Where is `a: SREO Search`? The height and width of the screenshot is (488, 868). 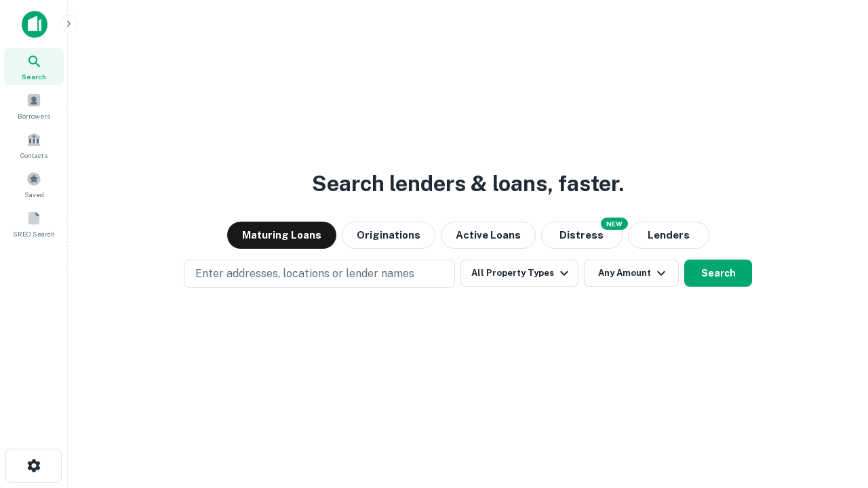 a: SREO Search is located at coordinates (34, 224).